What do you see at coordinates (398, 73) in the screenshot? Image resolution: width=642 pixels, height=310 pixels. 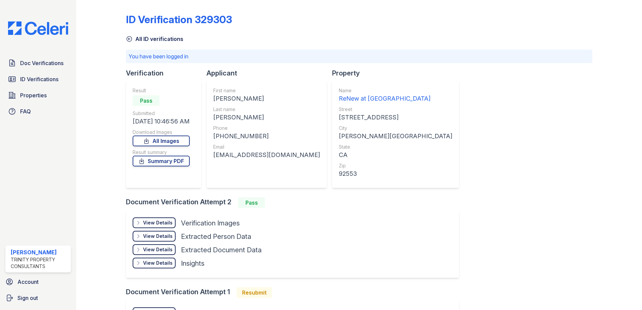 I see `div: Property` at bounding box center [398, 73].